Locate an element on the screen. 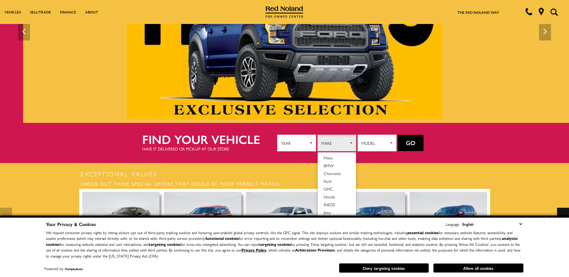  strong: essential cookies is located at coordinates (423, 233).